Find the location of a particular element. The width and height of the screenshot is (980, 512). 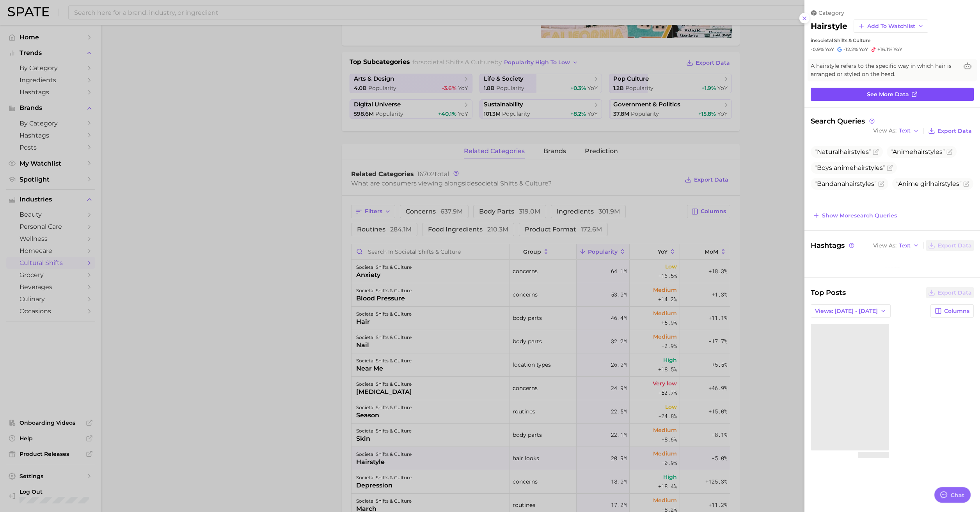

button: Columns is located at coordinates (952, 312).